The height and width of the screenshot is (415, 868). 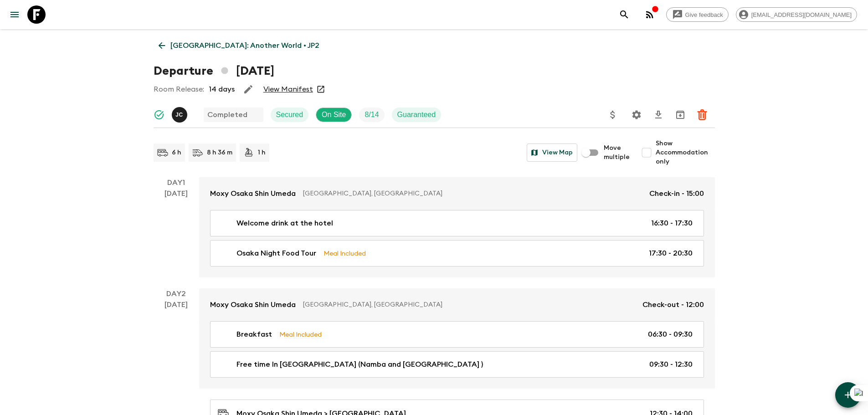 What do you see at coordinates (676, 194) in the screenshot?
I see `p: Check-in - 15:00` at bounding box center [676, 194].